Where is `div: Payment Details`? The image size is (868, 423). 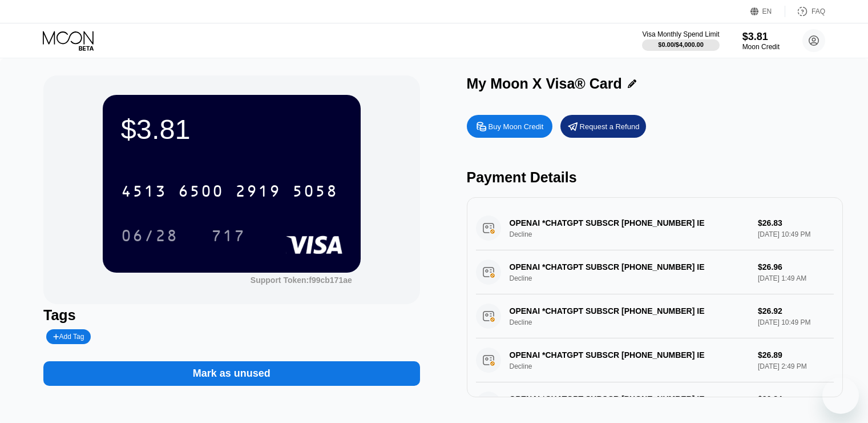
div: Payment Details is located at coordinates (655, 177).